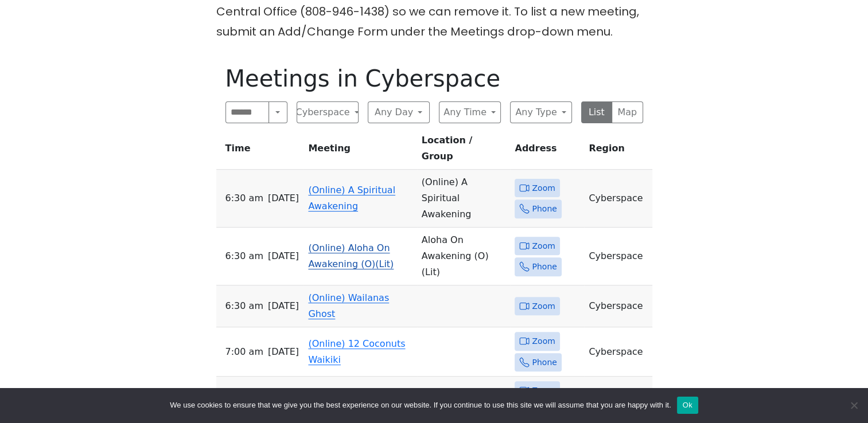  Describe the element at coordinates (541, 113) in the screenshot. I see `button: Any Type` at that location.